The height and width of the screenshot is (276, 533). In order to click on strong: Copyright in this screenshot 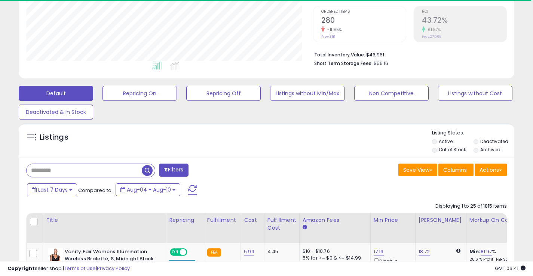, I will do `click(21, 268)`.